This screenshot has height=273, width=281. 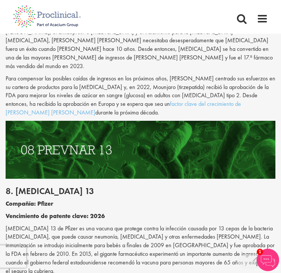 What do you see at coordinates (55, 216) in the screenshot?
I see `font: Vencimiento de patente clave: 2026` at bounding box center [55, 216].